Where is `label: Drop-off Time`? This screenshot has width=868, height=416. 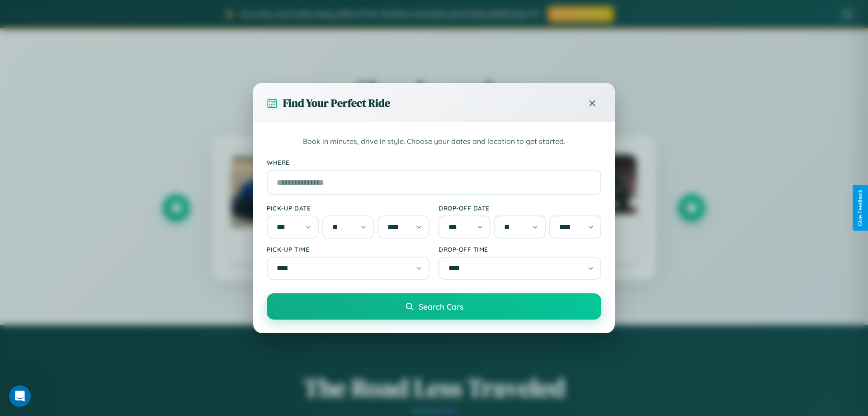
label: Drop-off Time is located at coordinates (520, 249).